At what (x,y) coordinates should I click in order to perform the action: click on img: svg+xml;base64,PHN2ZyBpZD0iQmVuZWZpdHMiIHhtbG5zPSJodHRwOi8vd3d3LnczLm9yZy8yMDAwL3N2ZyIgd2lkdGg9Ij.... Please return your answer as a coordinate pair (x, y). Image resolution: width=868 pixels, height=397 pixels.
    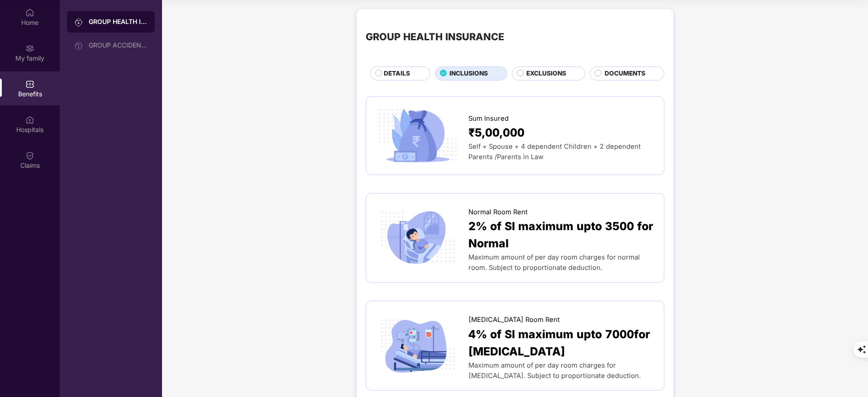
    Looking at the image, I should click on (30, 84).